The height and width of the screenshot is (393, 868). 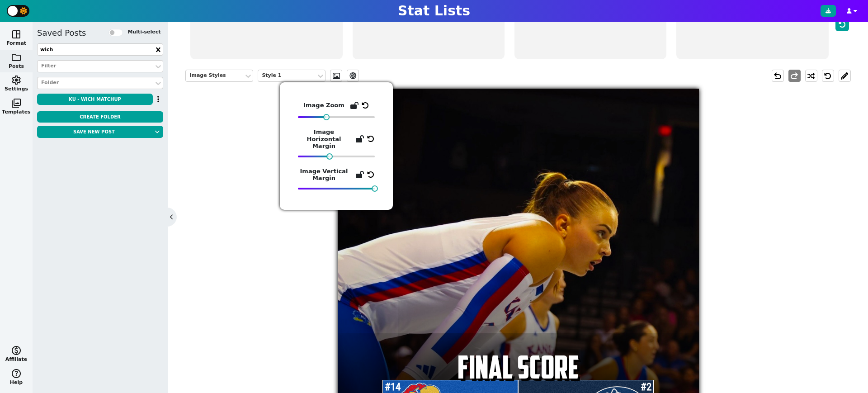 I want to click on span: space_dashboard, so click(x=16, y=35).